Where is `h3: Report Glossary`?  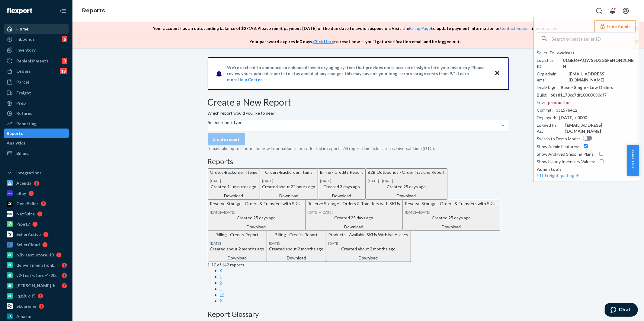 h3: Report Glossary is located at coordinates (359, 314).